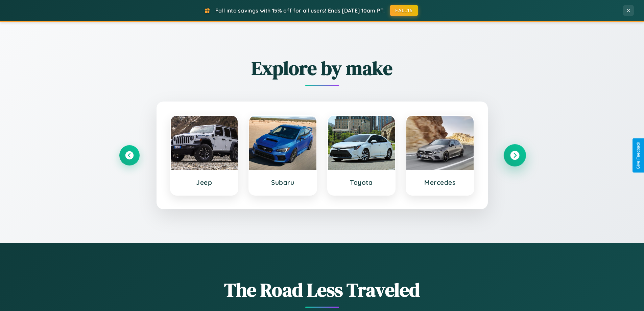 The height and width of the screenshot is (311, 644). Describe the element at coordinates (204, 182) in the screenshot. I see `h3: Jeep` at that location.